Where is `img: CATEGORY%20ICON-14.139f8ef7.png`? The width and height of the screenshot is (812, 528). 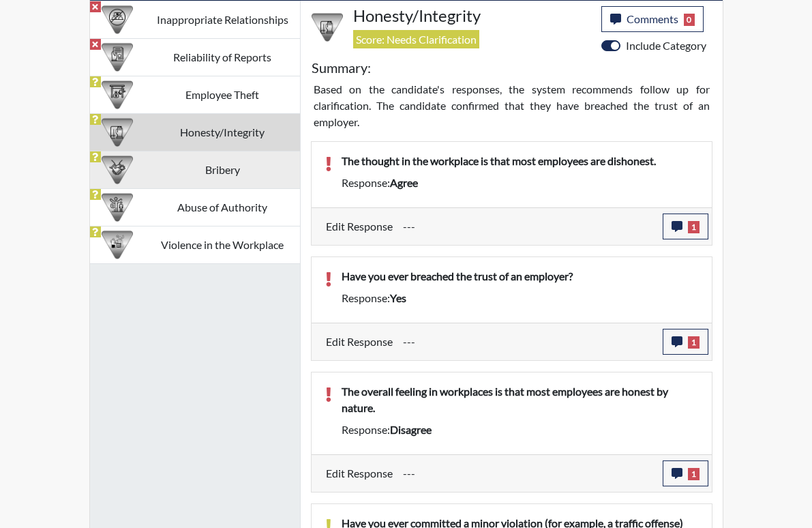 img: CATEGORY%20ICON-14.139f8ef7.png is located at coordinates (117, 20).